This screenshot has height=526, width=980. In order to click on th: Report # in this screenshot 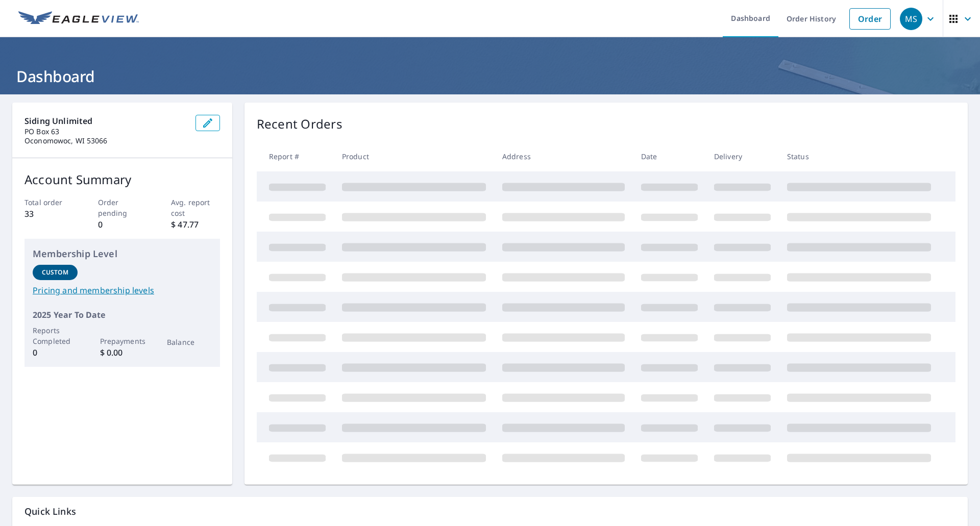, I will do `click(295, 156)`.